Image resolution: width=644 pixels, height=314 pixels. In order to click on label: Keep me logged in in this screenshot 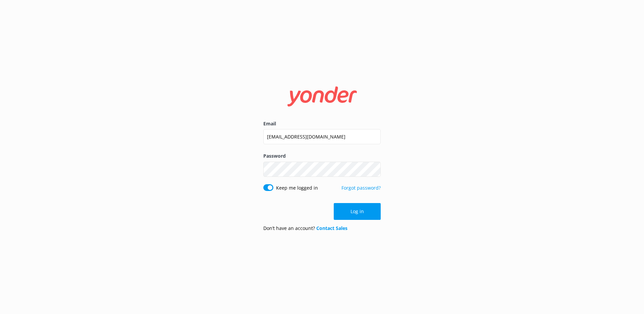, I will do `click(297, 188)`.